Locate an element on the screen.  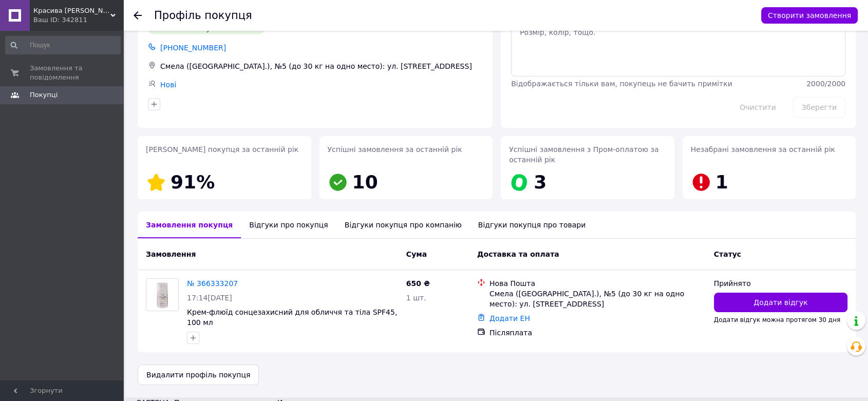
button: Видалити профіль покупця is located at coordinates (199, 375).